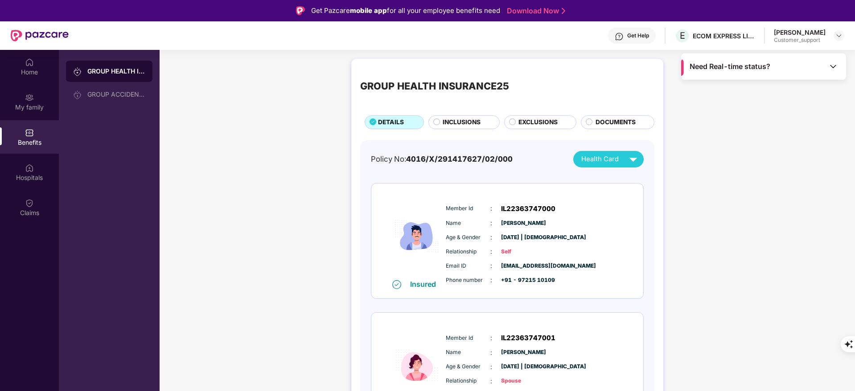 The image size is (855, 391). Describe the element at coordinates (523, 252) in the screenshot. I see `span: Self` at that location.